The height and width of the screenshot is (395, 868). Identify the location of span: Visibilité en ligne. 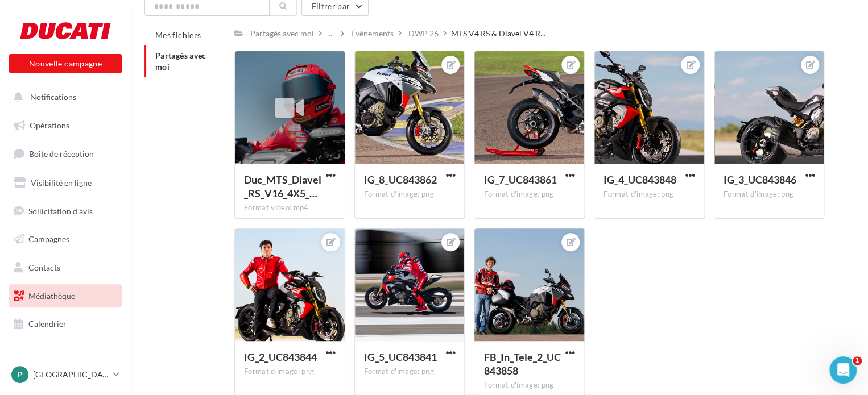
(61, 182).